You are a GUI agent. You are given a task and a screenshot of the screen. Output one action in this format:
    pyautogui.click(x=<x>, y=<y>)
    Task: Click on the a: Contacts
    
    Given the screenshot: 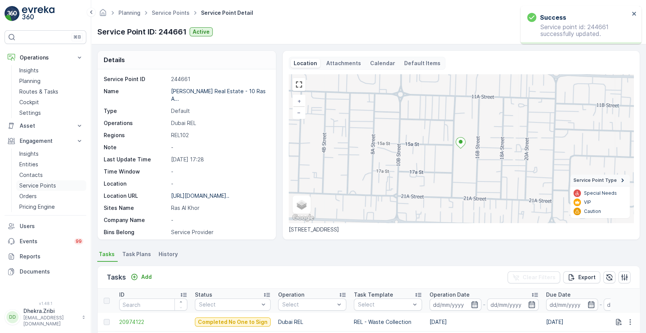 What is the action you would take?
    pyautogui.click(x=51, y=175)
    